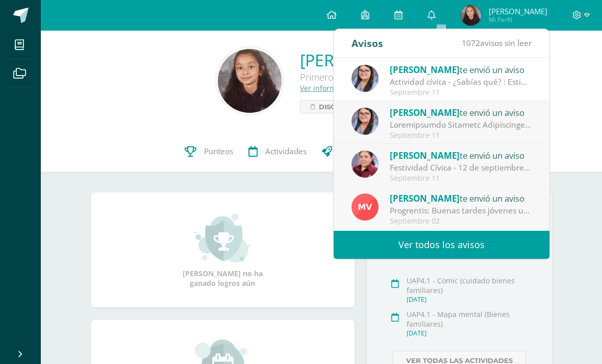 Image resolution: width=602 pixels, height=364 pixels. Describe the element at coordinates (496, 43) in the screenshot. I see `span: avisos sin leer` at that location.